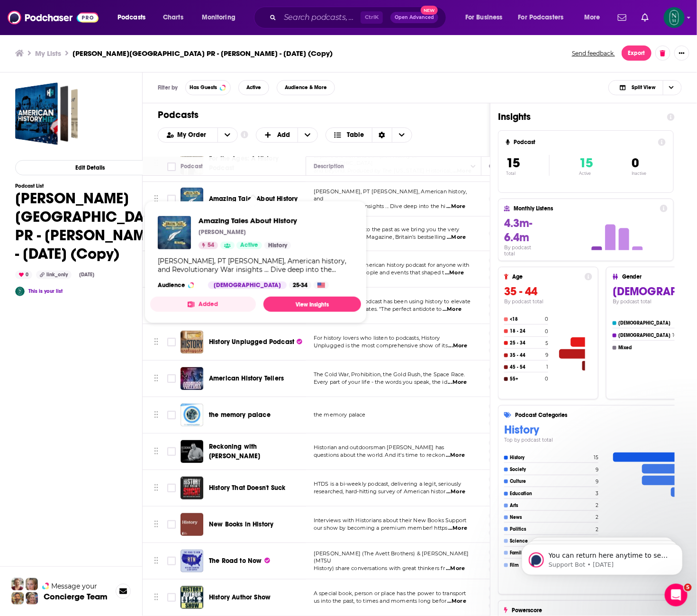  What do you see at coordinates (247, 488) in the screenshot?
I see `span: History That Doesn't Suck` at bounding box center [247, 488].